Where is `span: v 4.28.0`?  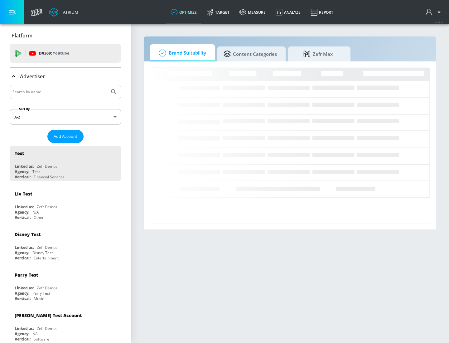
span: v 4.28.0 is located at coordinates (439, 22).